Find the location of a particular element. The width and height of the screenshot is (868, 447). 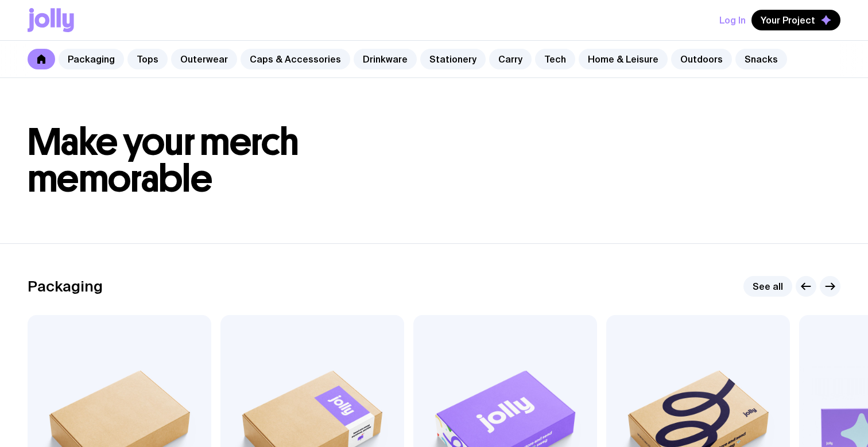

a: Carry is located at coordinates (511, 59).